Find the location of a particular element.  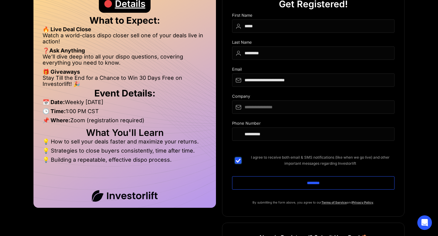

li: 💡 How to sell your deals faster and maximize your returns. is located at coordinates (125, 143).